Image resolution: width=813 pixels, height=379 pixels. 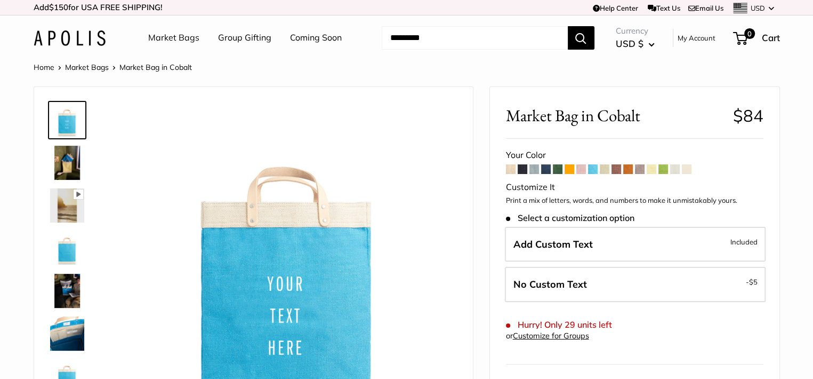 I want to click on a: Coming Soon, so click(x=316, y=38).